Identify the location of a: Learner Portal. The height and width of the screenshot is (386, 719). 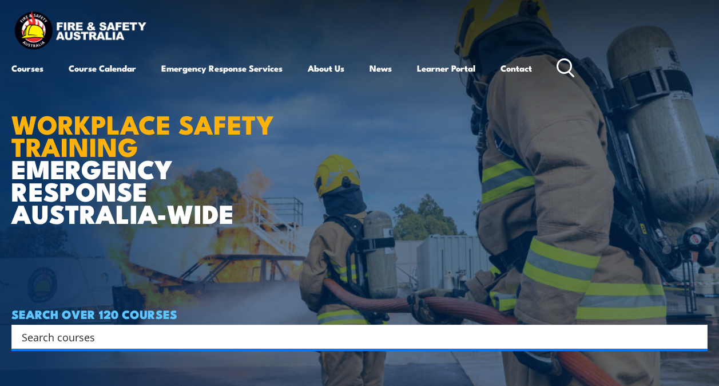
(446, 68).